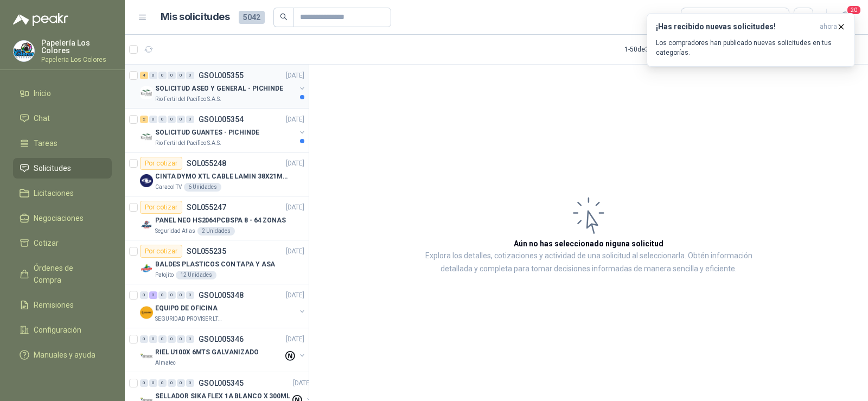 The width and height of the screenshot is (868, 401). I want to click on div: 2 Unidades, so click(216, 231).